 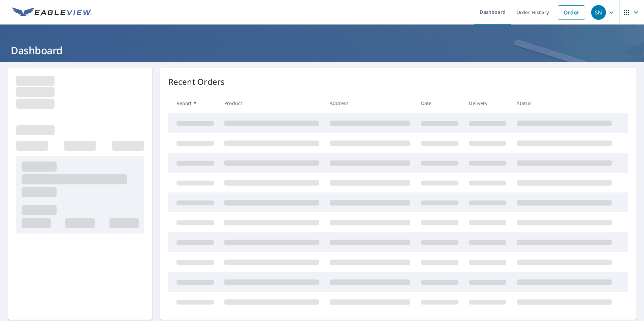 What do you see at coordinates (370, 103) in the screenshot?
I see `th: Address` at bounding box center [370, 103].